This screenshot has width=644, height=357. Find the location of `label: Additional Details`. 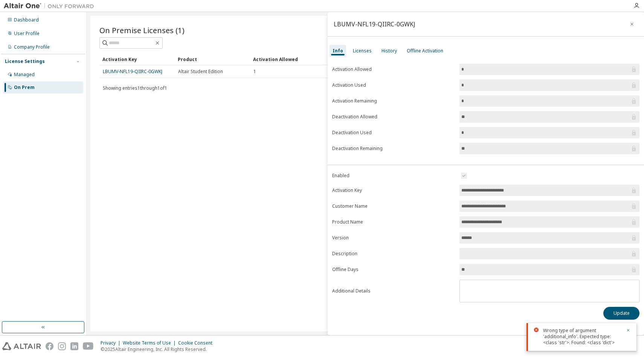

label: Additional Details is located at coordinates (394, 291).